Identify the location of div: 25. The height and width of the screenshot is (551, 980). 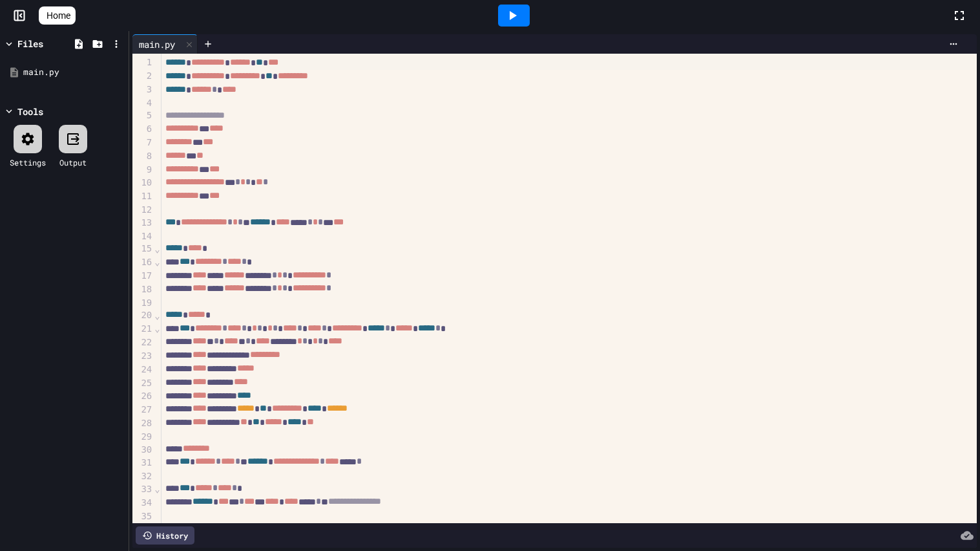
(143, 383).